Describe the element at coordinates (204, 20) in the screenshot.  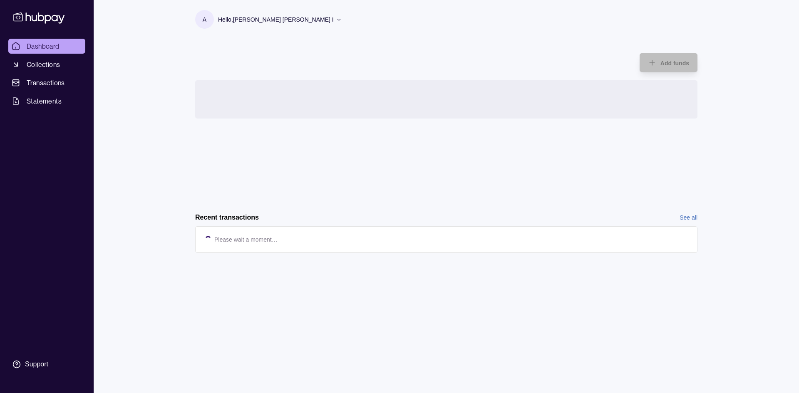
I see `p: A` at that location.